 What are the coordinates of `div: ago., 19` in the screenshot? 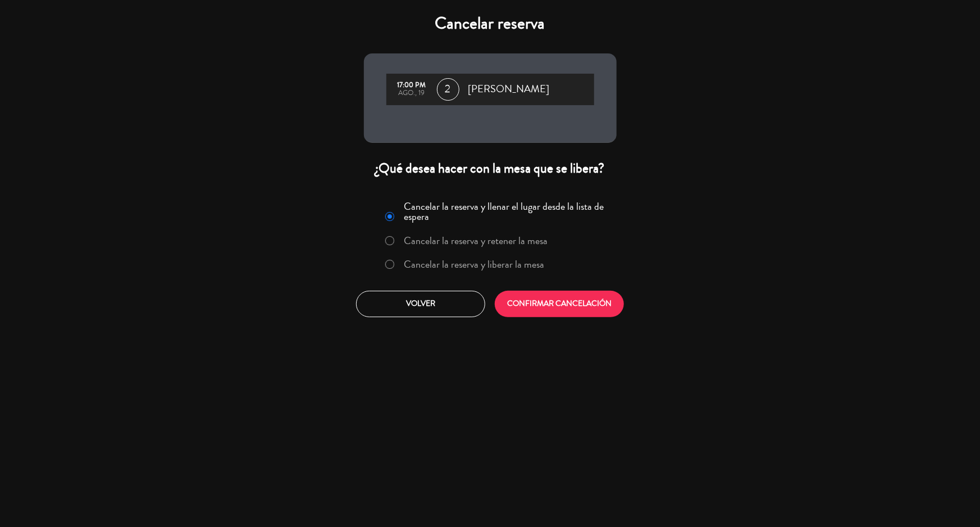 It's located at (412, 93).